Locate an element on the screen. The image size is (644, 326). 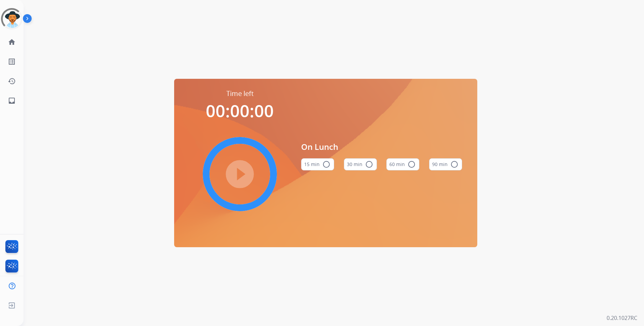
span: On Lunch is located at coordinates (382, 147).